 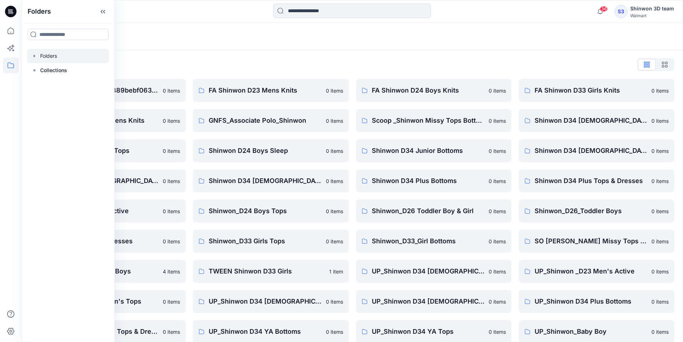 I want to click on p: TWEEN Shinwon D33 Girls, so click(x=266, y=271).